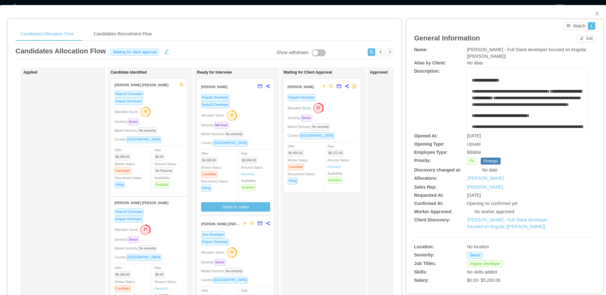 Image resolution: width=606 pixels, height=295 pixels. What do you see at coordinates (425, 187) in the screenshot?
I see `b: Sales Rep:` at bounding box center [425, 187].